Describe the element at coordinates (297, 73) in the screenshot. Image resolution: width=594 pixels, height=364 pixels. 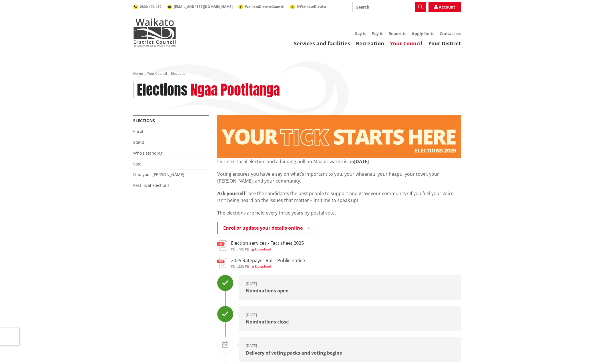
I see `nav: breadcrumb` at that location.